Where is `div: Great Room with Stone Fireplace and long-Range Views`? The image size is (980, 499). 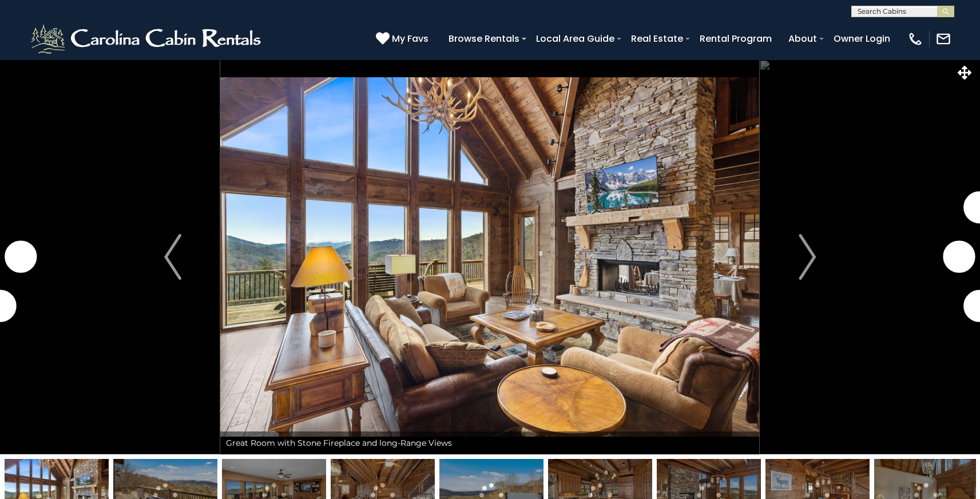 div: Great Room with Stone Fireplace and long-Range Views is located at coordinates (490, 443).